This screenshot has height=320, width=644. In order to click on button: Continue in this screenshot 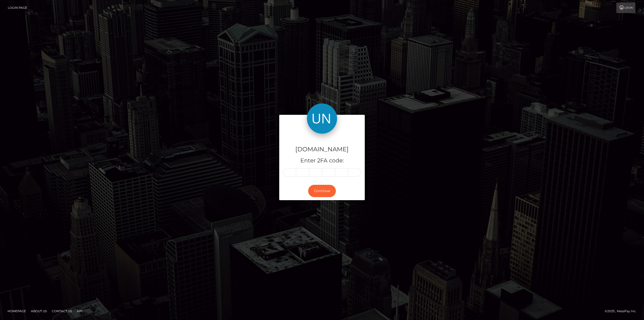, I will do `click(322, 191)`.